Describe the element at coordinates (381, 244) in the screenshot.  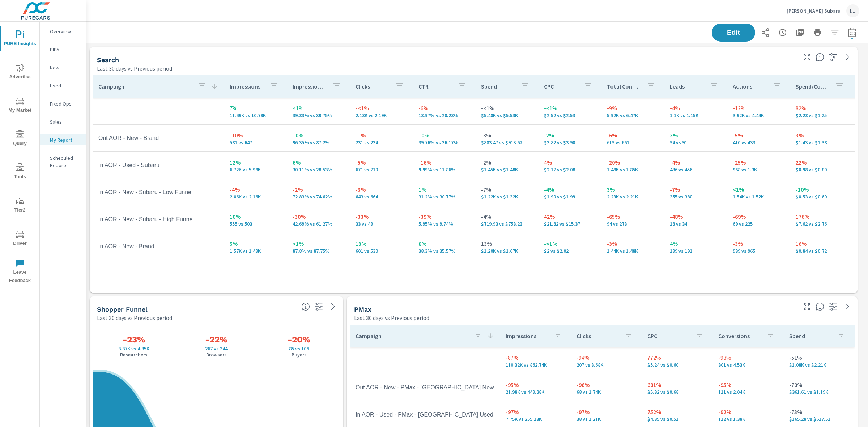
I see `p: 13%` at that location.